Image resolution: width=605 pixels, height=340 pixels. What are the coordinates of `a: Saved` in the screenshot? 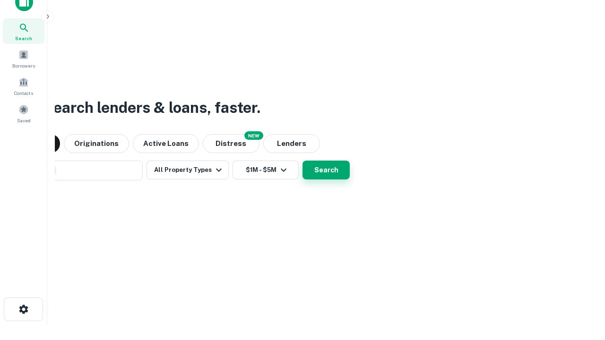 It's located at (24, 113).